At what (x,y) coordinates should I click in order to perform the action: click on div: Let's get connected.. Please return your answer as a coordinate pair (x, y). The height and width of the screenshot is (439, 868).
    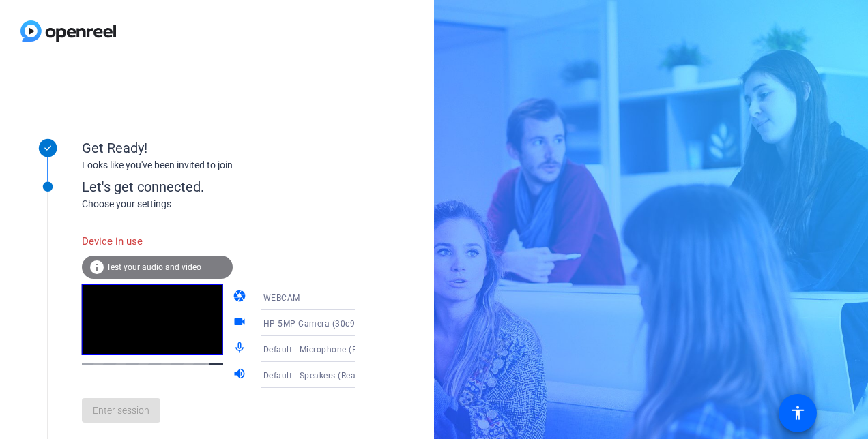
    Looking at the image, I should click on (232, 187).